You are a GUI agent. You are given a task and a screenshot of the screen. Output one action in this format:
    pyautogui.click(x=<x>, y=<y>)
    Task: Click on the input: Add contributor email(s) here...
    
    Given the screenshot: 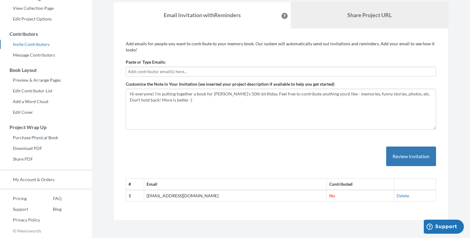 What is the action you would take?
    pyautogui.click(x=281, y=72)
    